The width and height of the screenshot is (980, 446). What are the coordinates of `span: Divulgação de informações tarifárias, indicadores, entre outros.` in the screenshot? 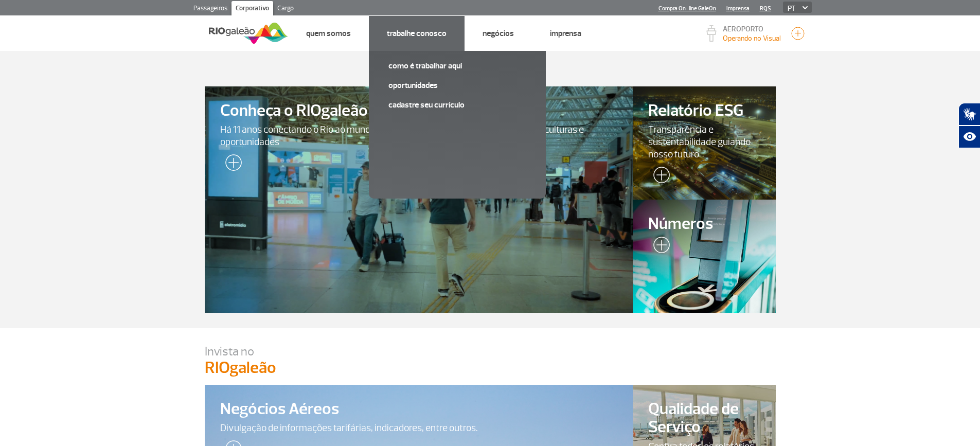 It's located at (418, 428).